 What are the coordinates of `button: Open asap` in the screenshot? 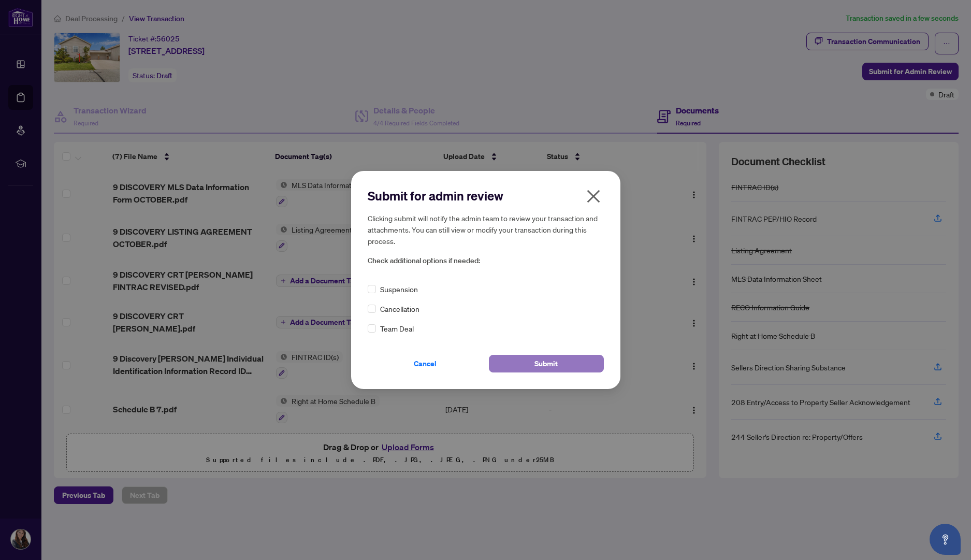 It's located at (945, 539).